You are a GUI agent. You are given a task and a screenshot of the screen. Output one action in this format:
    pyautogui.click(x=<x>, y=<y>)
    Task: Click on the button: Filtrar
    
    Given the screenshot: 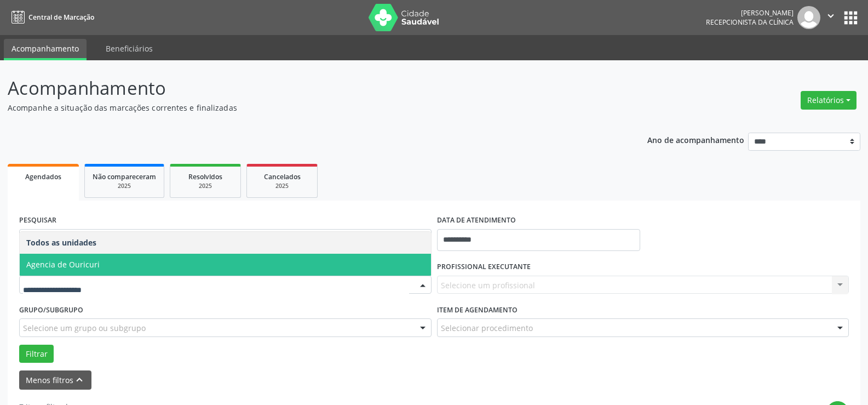 What is the action you would take?
    pyautogui.click(x=36, y=354)
    